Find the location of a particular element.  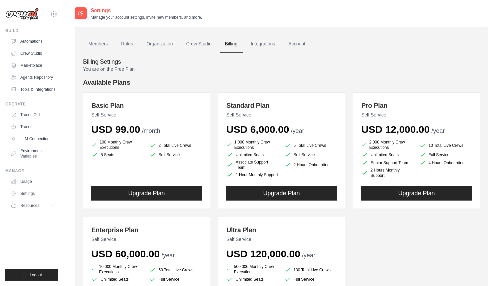

li: 2 Hours Monthly Support is located at coordinates (388, 173).